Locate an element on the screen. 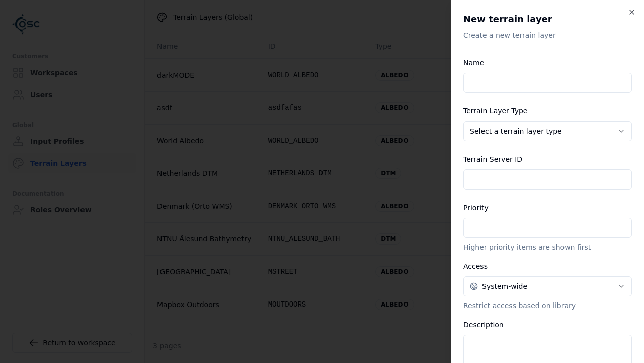  label: Name is located at coordinates (473, 63).